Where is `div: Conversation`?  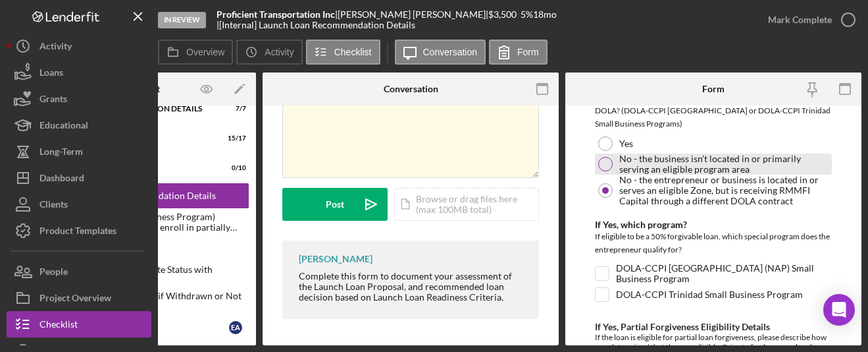
div: Conversation is located at coordinates (410, 89).